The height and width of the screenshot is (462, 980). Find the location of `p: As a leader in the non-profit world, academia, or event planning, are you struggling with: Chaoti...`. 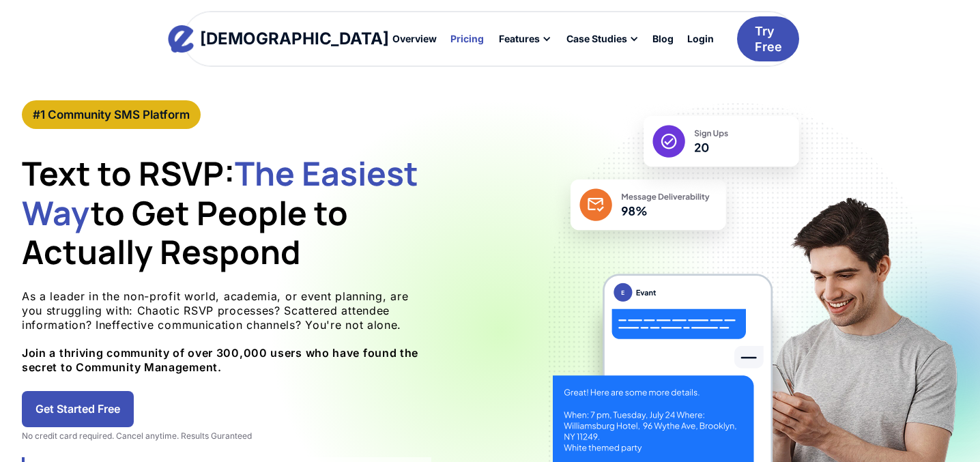

p: As a leader in the non-profit world, academia, or event planning, are you struggling with: Chaoti... is located at coordinates (227, 331).